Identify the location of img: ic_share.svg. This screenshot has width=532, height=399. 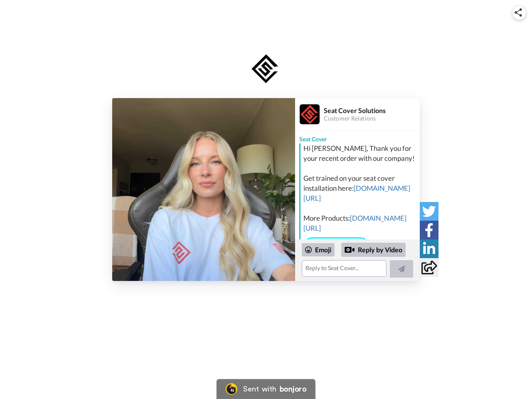
(518, 13).